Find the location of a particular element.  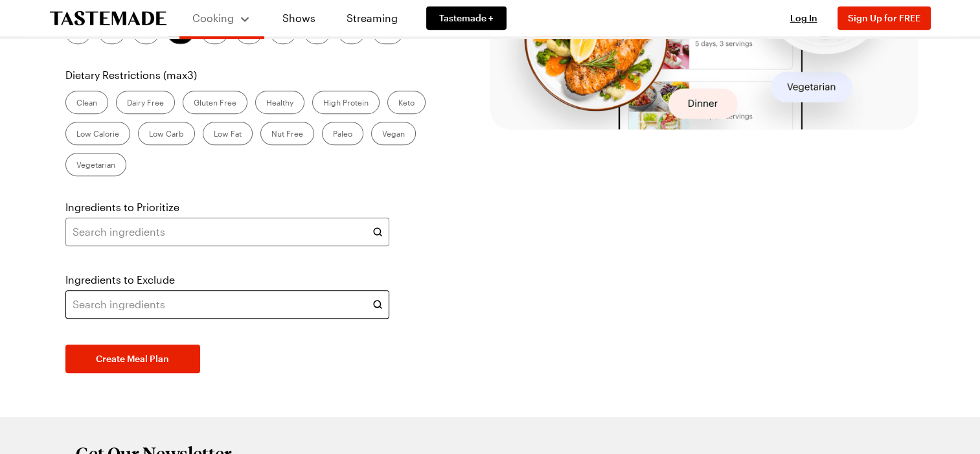

button: Sign Up for FREE is located at coordinates (885, 19).